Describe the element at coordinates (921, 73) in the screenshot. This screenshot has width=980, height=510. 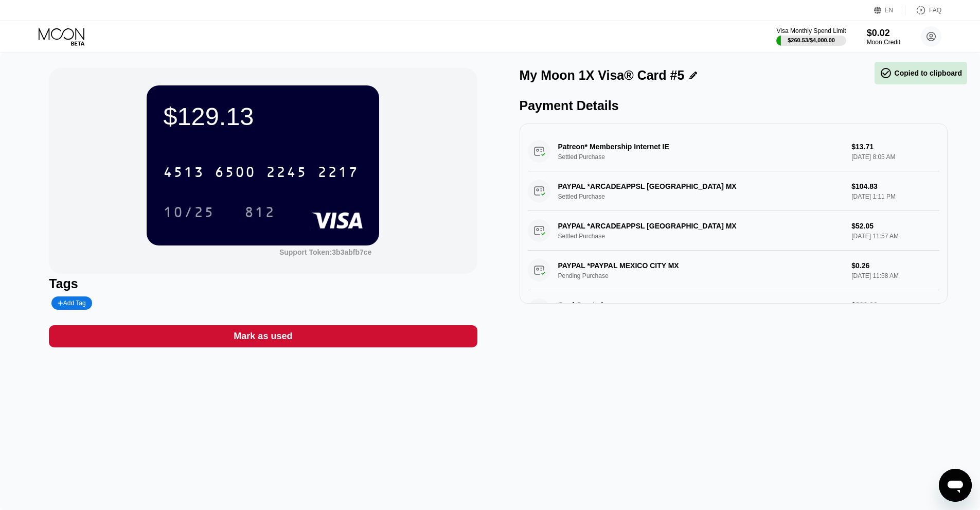
I see `div: Copied to clipboard` at that location.